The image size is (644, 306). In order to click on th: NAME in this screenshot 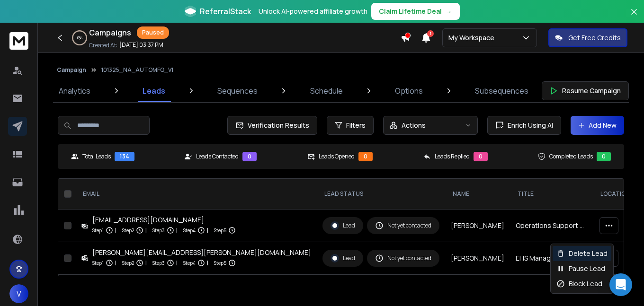, I will do `click(477, 194)`.